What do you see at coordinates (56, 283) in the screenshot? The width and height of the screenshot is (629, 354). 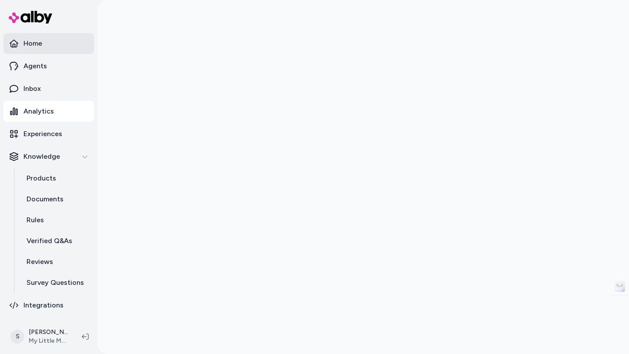 I see `a: Survey Questions` at bounding box center [56, 283].